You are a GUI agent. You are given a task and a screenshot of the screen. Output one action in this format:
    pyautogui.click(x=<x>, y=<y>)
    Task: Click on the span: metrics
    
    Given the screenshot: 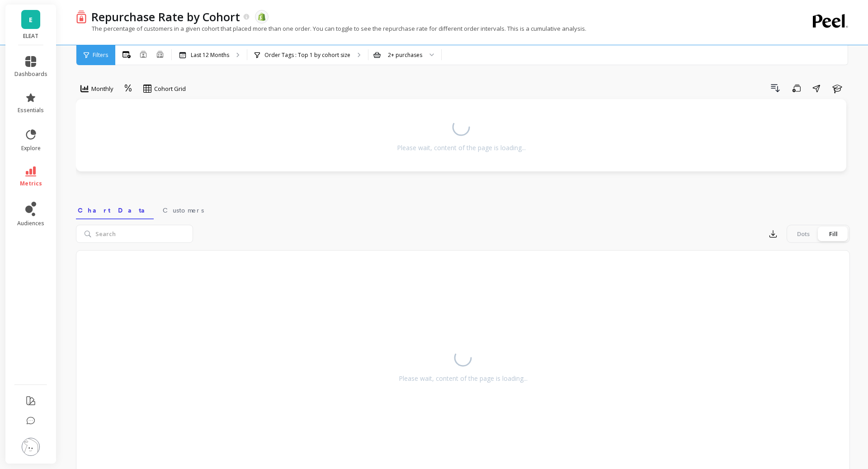 What is the action you would take?
    pyautogui.click(x=31, y=183)
    